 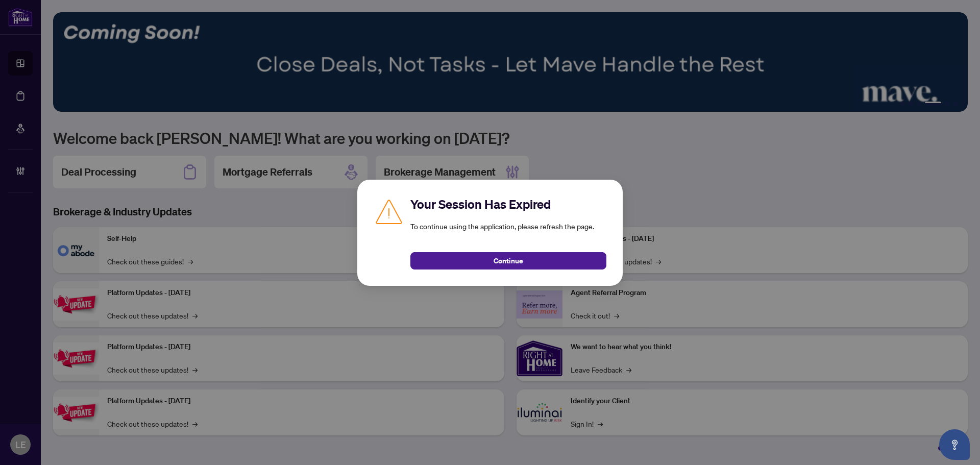 What do you see at coordinates (508, 261) in the screenshot?
I see `button: Continue` at bounding box center [508, 261].